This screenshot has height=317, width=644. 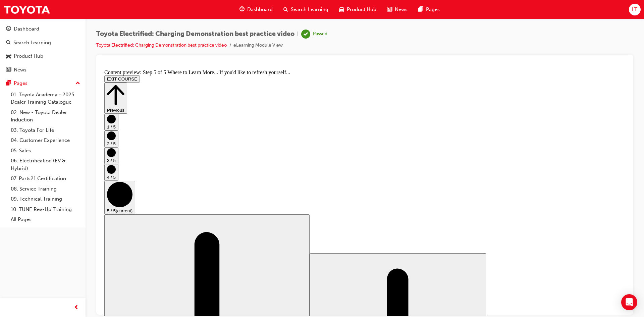 What do you see at coordinates (634, 9) in the screenshot?
I see `button: LT` at bounding box center [634, 9].